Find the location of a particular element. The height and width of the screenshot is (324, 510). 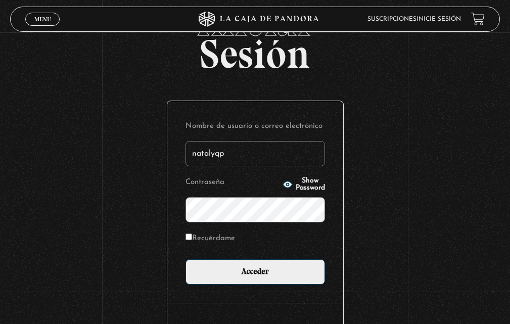

span: Iniciar is located at coordinates (255, 22).